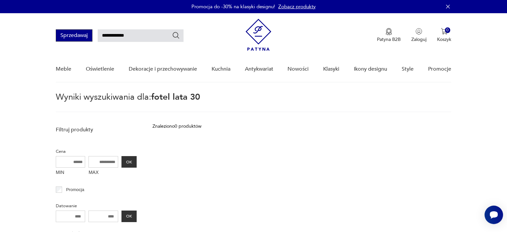  What do you see at coordinates (370, 69) in the screenshot?
I see `a: Ikony designu` at bounding box center [370, 69].